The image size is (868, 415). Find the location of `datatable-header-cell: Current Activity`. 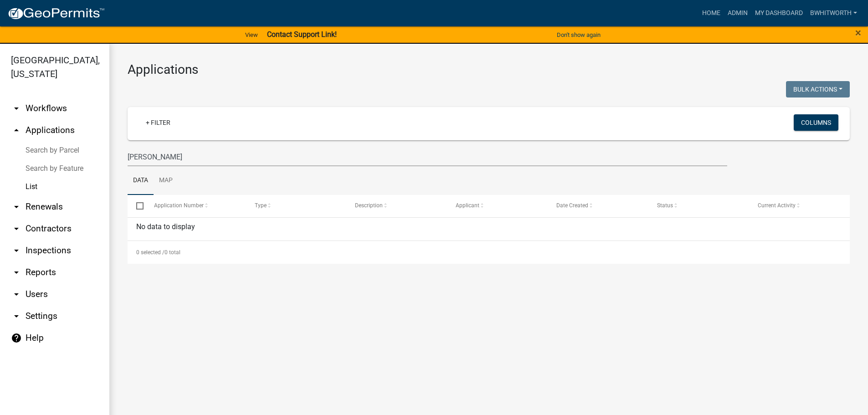

datatable-header-cell: Current Activity is located at coordinates (799, 206).